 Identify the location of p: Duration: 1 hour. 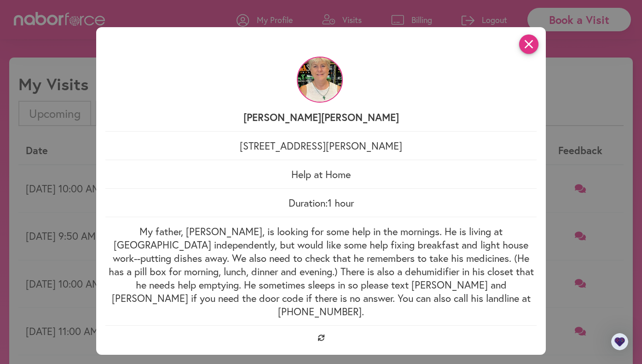
(321, 202).